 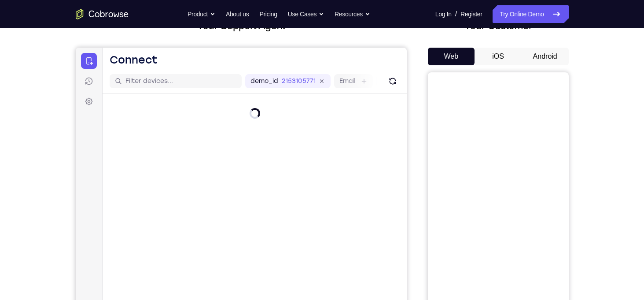 What do you see at coordinates (498, 57) in the screenshot?
I see `button: iOS` at bounding box center [498, 57].